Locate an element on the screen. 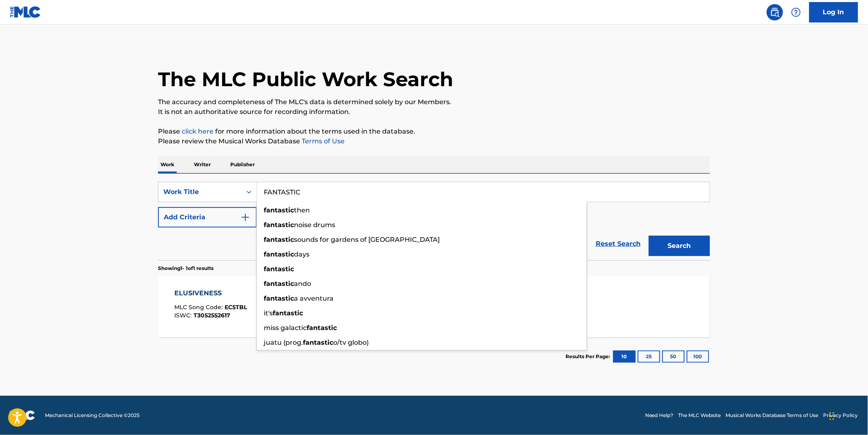 Image resolution: width=868 pixels, height=435 pixels. a: Privacy Policy is located at coordinates (841, 415).